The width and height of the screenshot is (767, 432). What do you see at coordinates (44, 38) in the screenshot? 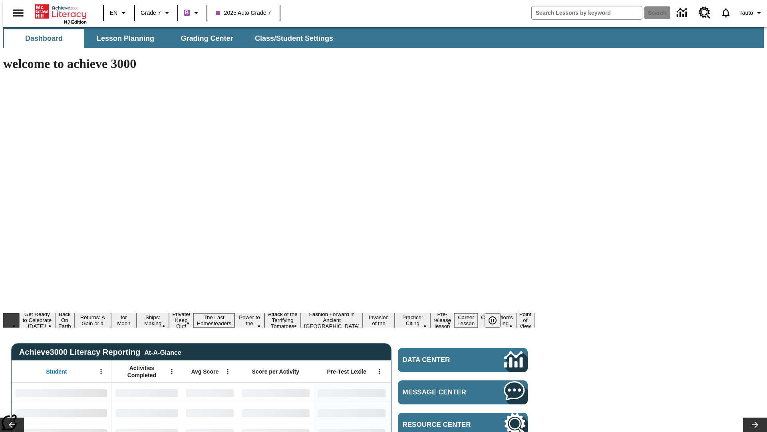
I see `button: Dashboard` at bounding box center [44, 38].